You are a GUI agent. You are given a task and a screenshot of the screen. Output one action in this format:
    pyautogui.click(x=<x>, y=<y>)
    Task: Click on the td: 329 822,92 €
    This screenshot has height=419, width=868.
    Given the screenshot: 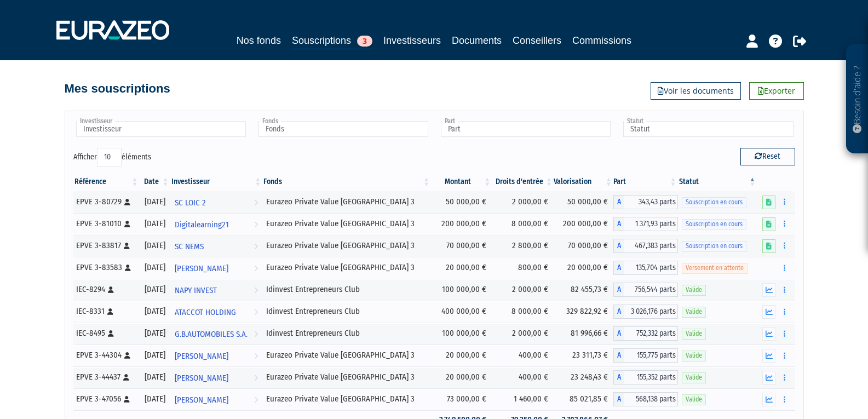 What is the action you would take?
    pyautogui.click(x=583, y=312)
    